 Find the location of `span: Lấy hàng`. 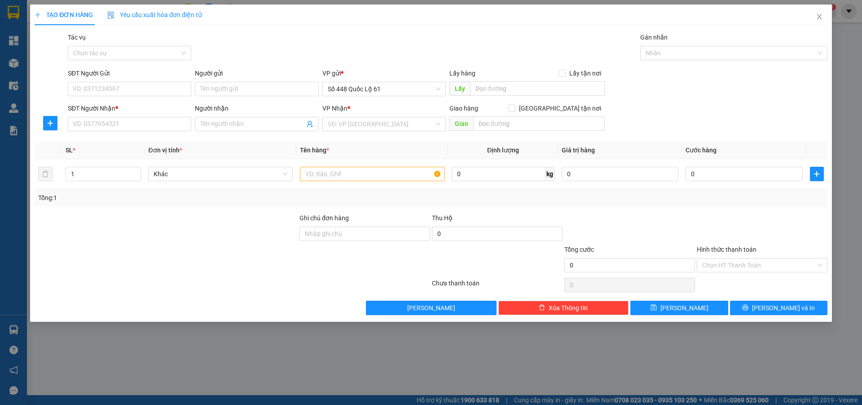

span: Lấy hàng is located at coordinates (463, 73).